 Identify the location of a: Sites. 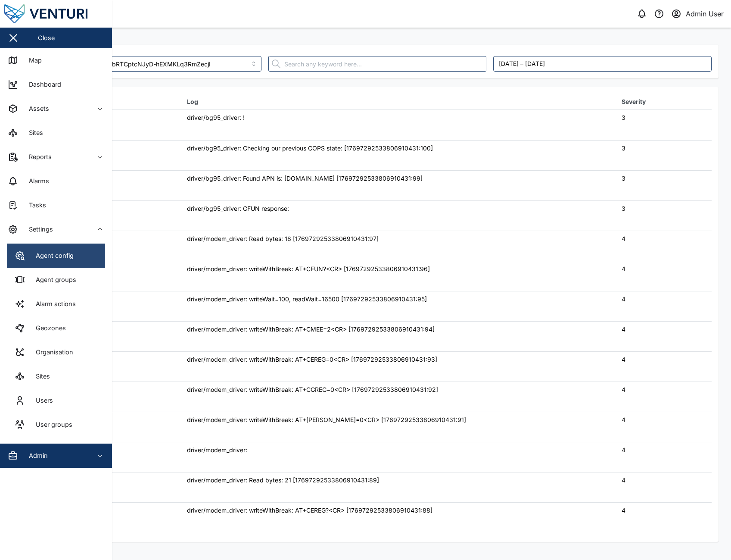
(56, 376).